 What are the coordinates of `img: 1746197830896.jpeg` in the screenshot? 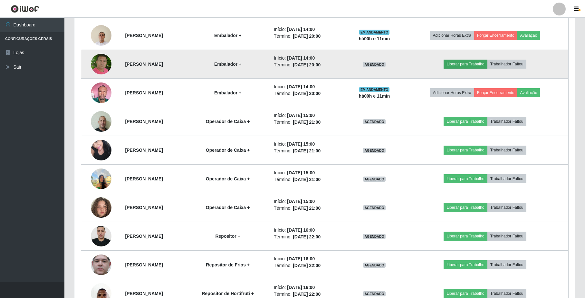 It's located at (101, 150).